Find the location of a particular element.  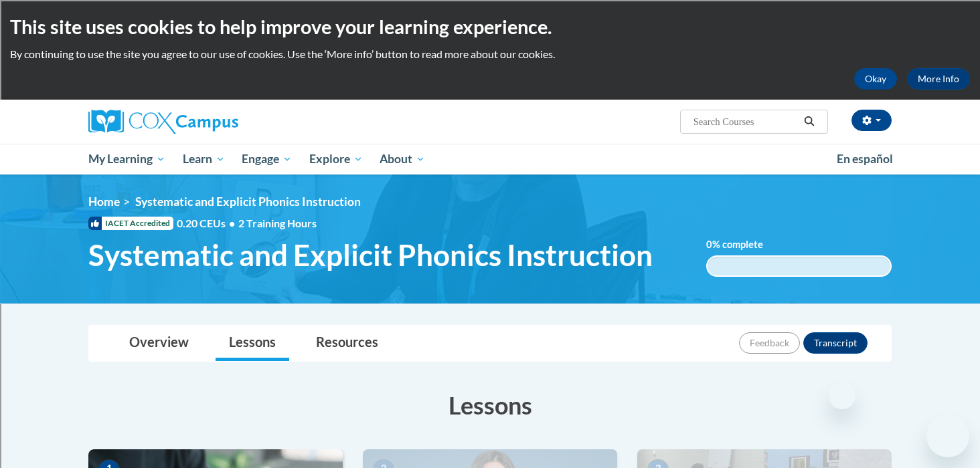

a: Engage is located at coordinates (266, 159).